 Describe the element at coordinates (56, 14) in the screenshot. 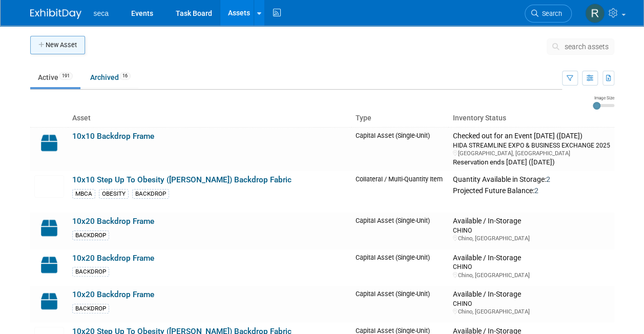

I see `img: ExhibitDay` at that location.